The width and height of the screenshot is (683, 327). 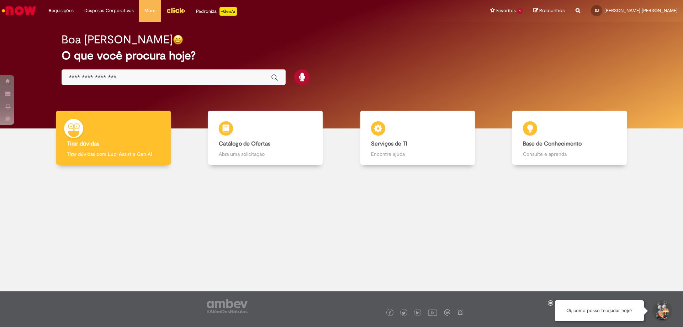 I want to click on span: Despesas Corporativas, so click(x=109, y=11).